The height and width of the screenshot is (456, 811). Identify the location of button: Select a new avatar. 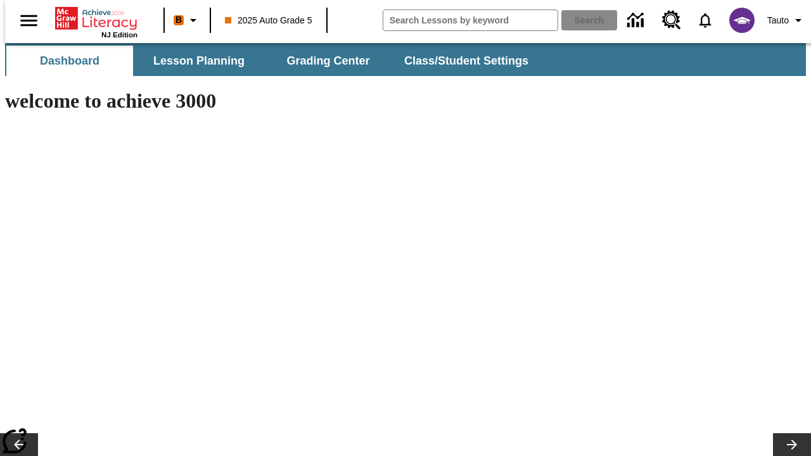
(742, 20).